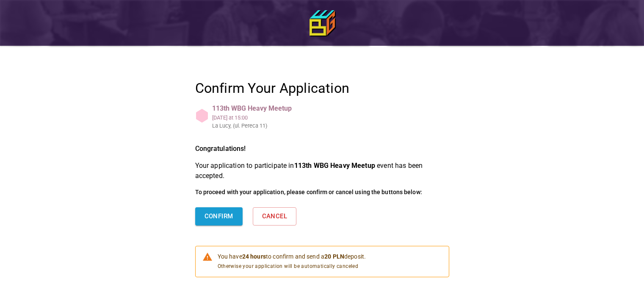 Image resolution: width=644 pixels, height=298 pixels. Describe the element at coordinates (334, 256) in the screenshot. I see `b: 20 PLN` at that location.